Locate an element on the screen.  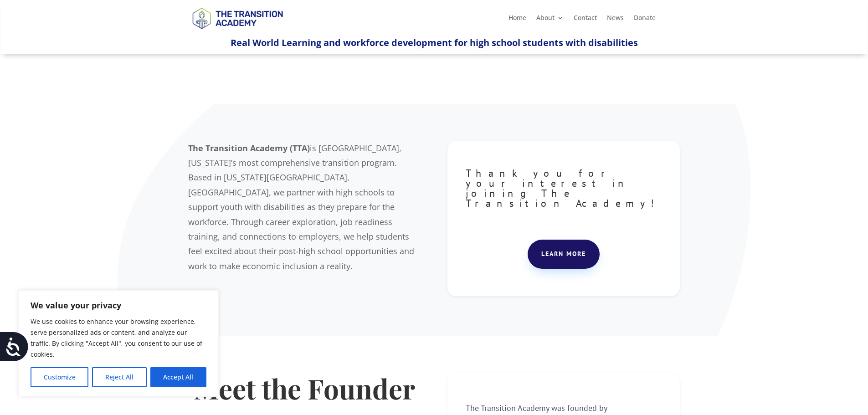
img: TTA Brand_TTA Primary Logo_Horizontal_Light BG is located at coordinates (238, 18).